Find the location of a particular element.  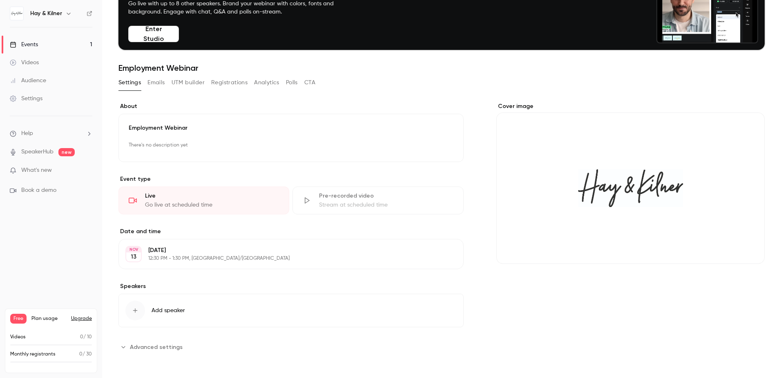

button: Advanced settings is located at coordinates (153, 346).